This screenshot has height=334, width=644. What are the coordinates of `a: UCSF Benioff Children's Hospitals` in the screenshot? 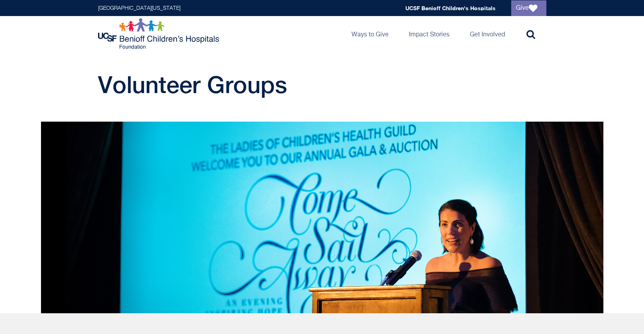 It's located at (450, 8).